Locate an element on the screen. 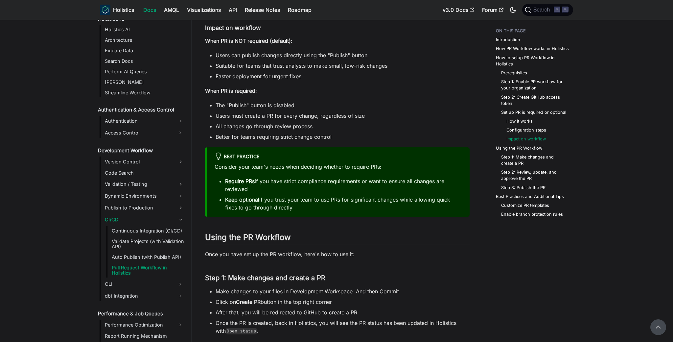  a: CLI is located at coordinates (138, 284).